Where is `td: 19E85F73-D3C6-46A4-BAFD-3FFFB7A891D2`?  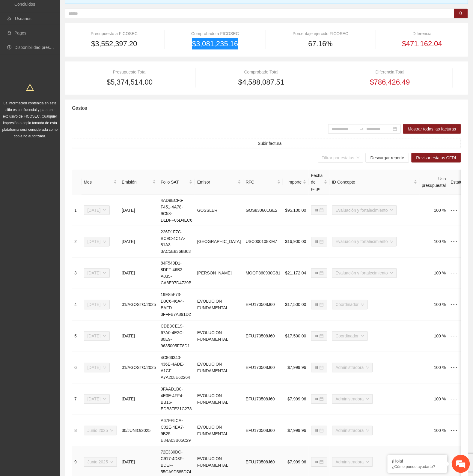
td: 19E85F73-D3C6-46A4-BAFD-3FFFB7A891D2 is located at coordinates (176, 305).